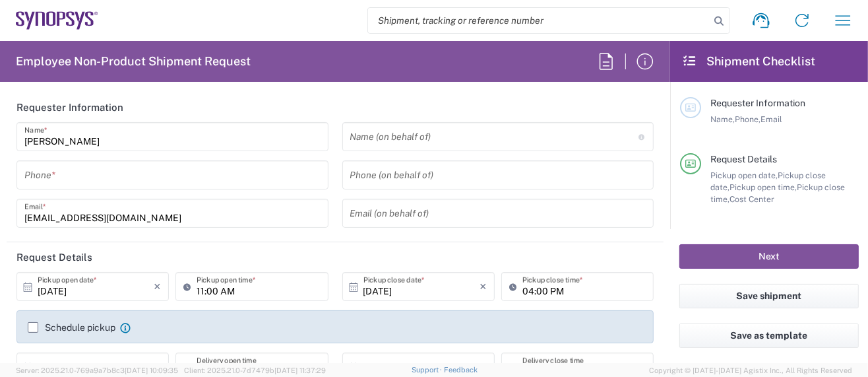 Image resolution: width=868 pixels, height=377 pixels. What do you see at coordinates (771, 119) in the screenshot?
I see `span: Email` at bounding box center [771, 119].